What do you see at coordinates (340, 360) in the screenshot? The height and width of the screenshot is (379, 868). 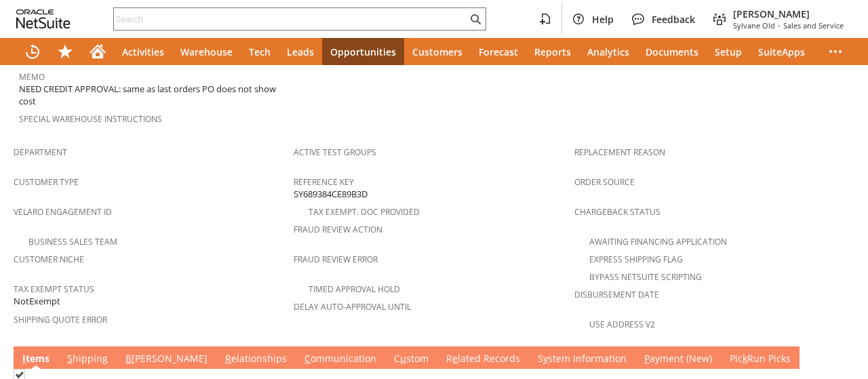 I see `a: Communication` at bounding box center [340, 360].